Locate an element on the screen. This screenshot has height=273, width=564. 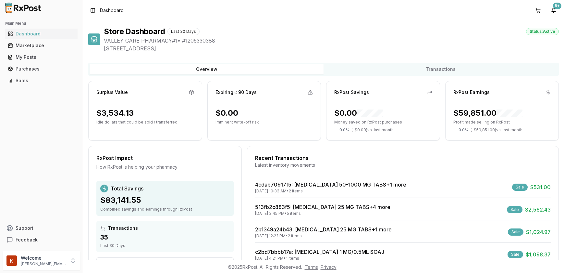
span: Total Savings is located at coordinates (127, 188).